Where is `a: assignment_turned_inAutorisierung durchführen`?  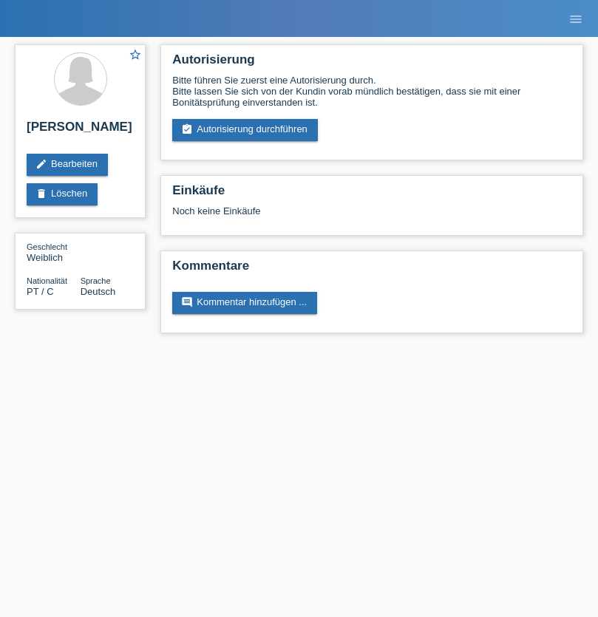 a: assignment_turned_inAutorisierung durchführen is located at coordinates (245, 130).